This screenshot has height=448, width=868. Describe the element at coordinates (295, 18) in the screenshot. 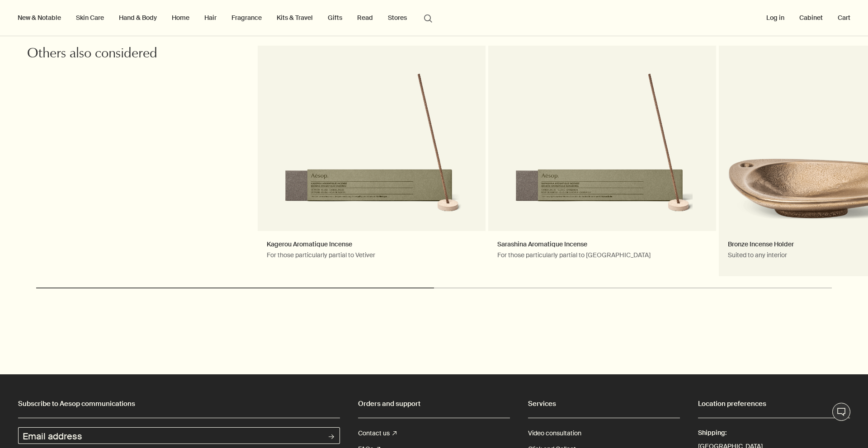

I see `a: Kits & Travel` at that location.